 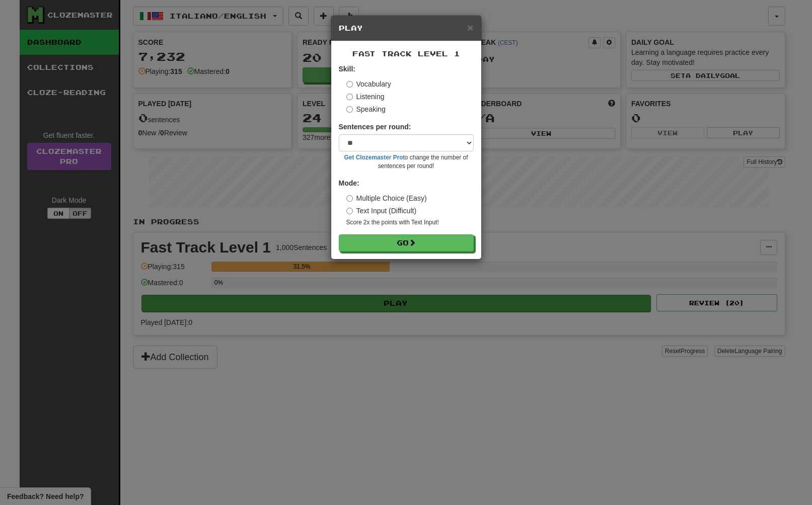 I want to click on label: Speaking, so click(x=366, y=109).